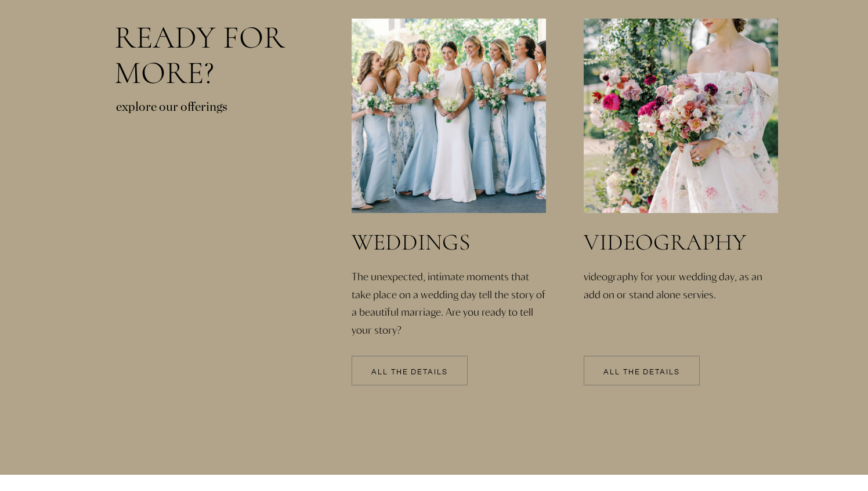 The height and width of the screenshot is (491, 868). I want to click on a: videography for your wedding day, as an add on or stand alone servies., so click(682, 308).